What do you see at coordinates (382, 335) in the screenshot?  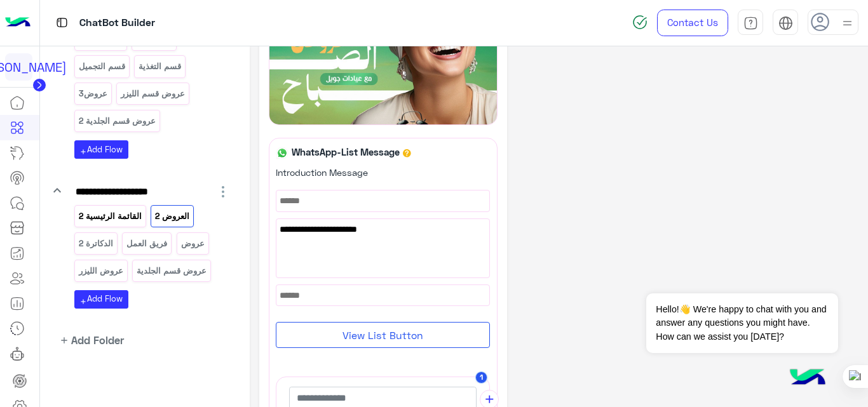 I see `button: View List Button` at bounding box center [382, 335].